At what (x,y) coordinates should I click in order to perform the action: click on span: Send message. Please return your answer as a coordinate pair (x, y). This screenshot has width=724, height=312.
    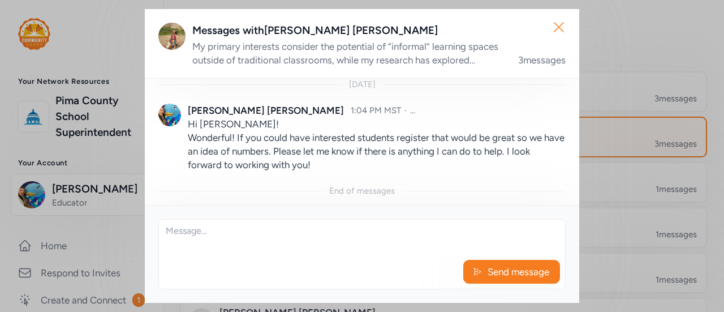
    Looking at the image, I should click on (518, 272).